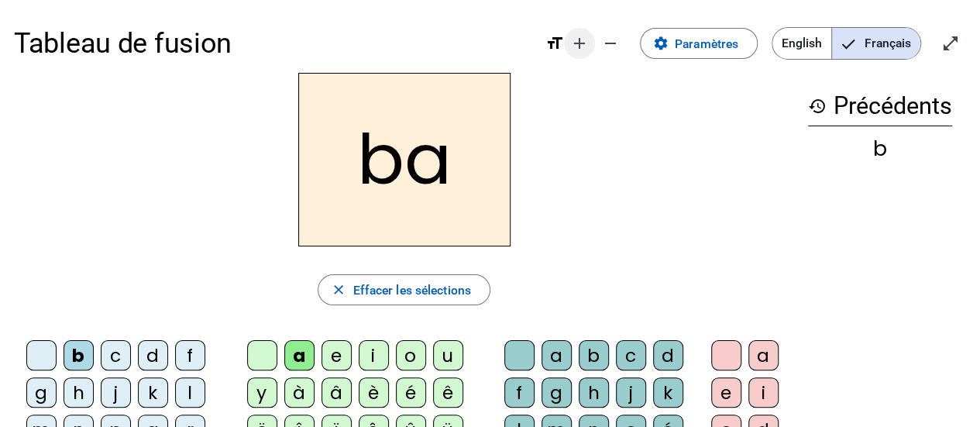 Image resolution: width=980 pixels, height=427 pixels. Describe the element at coordinates (190, 393) in the screenshot. I see `div: l` at that location.